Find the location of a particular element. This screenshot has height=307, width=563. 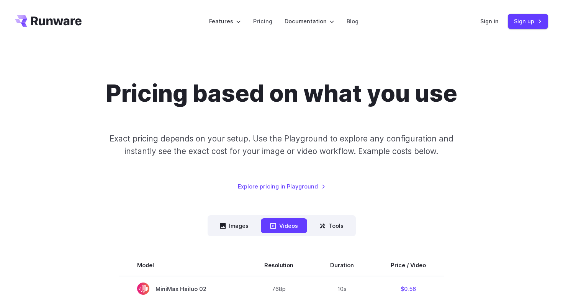

th: Model is located at coordinates (182, 266).